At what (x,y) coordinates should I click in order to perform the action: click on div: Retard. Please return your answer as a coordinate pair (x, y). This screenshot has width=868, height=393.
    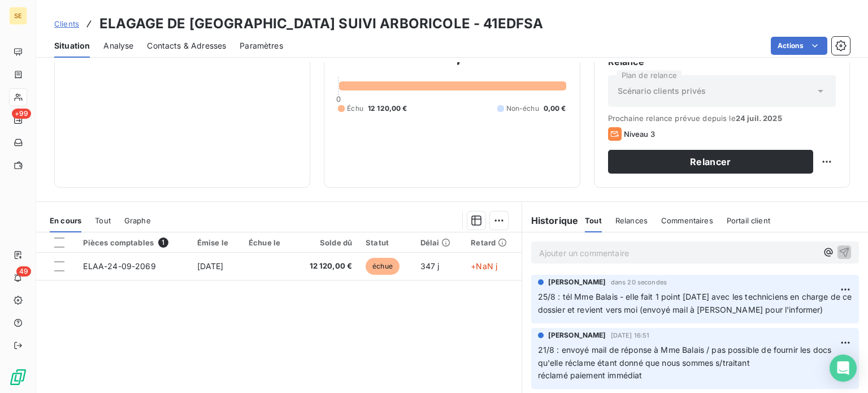
    Looking at the image, I should click on (492, 243).